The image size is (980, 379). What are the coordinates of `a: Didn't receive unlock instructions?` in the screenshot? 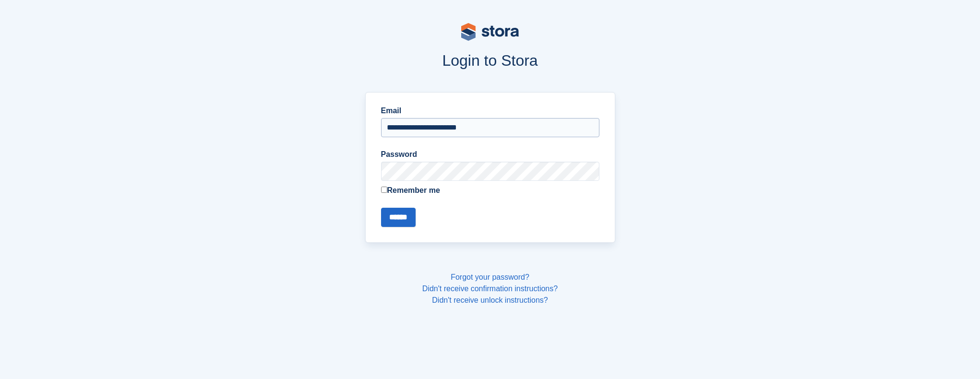 It's located at (490, 299).